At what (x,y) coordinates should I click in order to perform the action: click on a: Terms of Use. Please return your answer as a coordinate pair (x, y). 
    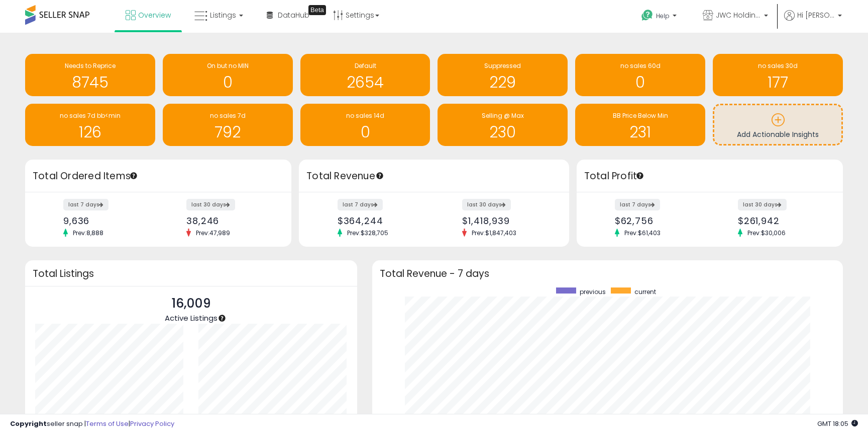
    Looking at the image, I should click on (107, 423).